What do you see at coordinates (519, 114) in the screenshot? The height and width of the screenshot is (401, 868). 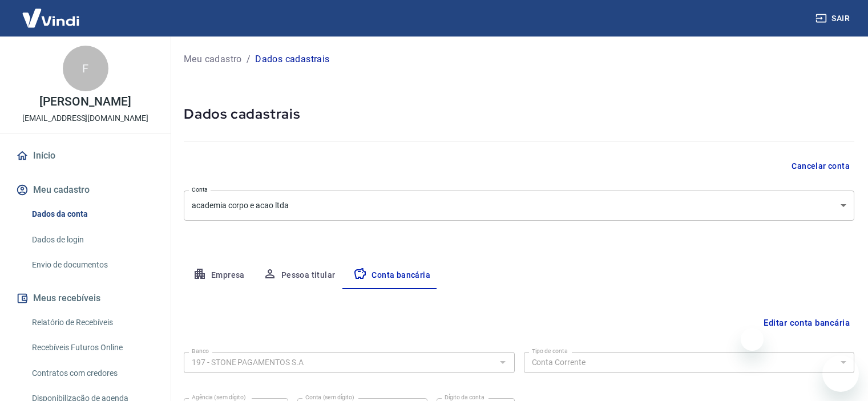 I see `h5: Dados cadastrais` at bounding box center [519, 114].